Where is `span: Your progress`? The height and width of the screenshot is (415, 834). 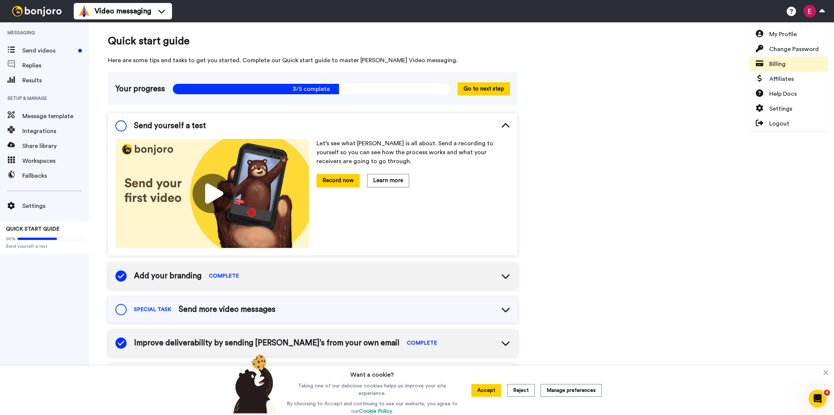 span: Your progress is located at coordinates (140, 89).